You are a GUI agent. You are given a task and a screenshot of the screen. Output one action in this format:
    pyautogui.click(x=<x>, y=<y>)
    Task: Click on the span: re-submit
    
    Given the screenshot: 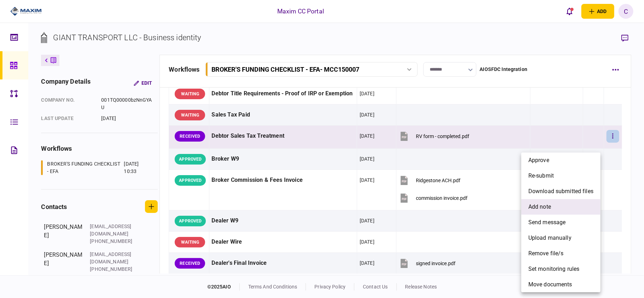 What is the action you would take?
    pyautogui.click(x=541, y=176)
    